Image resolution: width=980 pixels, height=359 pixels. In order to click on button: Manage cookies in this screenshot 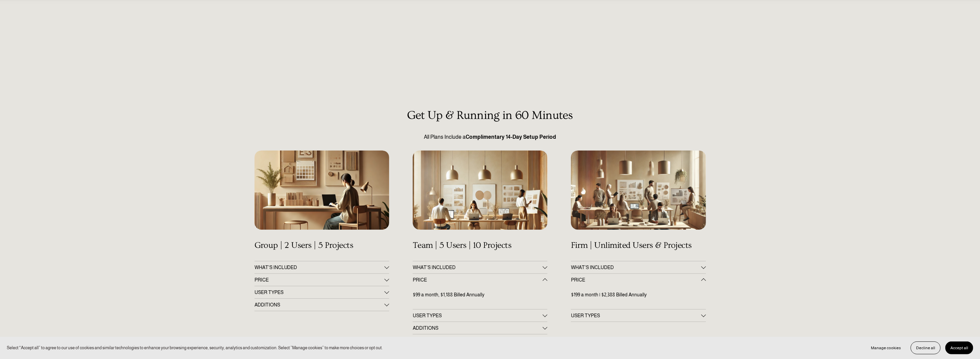, I will do `click(886, 348)`.